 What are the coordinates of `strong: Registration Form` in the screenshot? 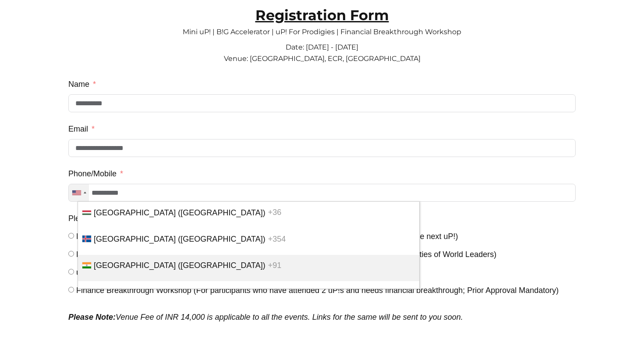 It's located at (322, 15).